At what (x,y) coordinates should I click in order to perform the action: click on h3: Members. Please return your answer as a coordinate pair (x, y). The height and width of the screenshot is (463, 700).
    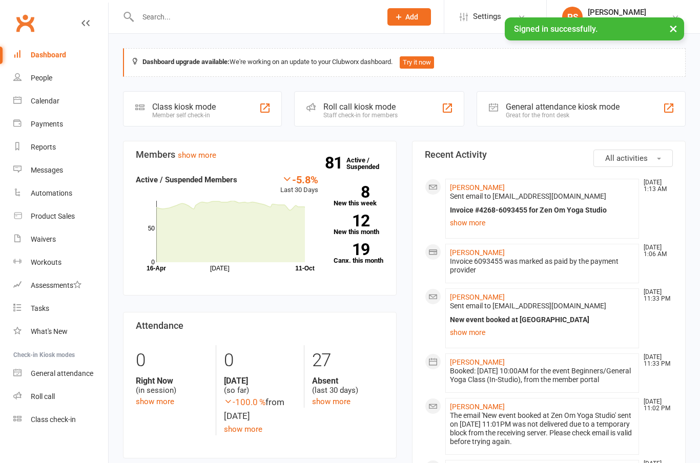
    Looking at the image, I should click on (260, 155).